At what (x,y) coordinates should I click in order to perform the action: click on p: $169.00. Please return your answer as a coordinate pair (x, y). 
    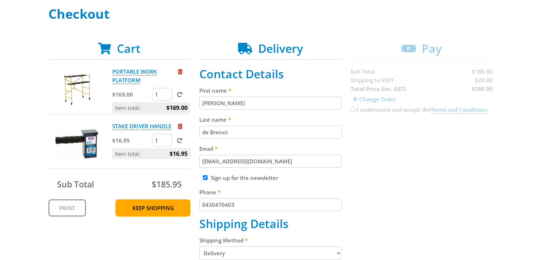
    Looking at the image, I should click on (131, 94).